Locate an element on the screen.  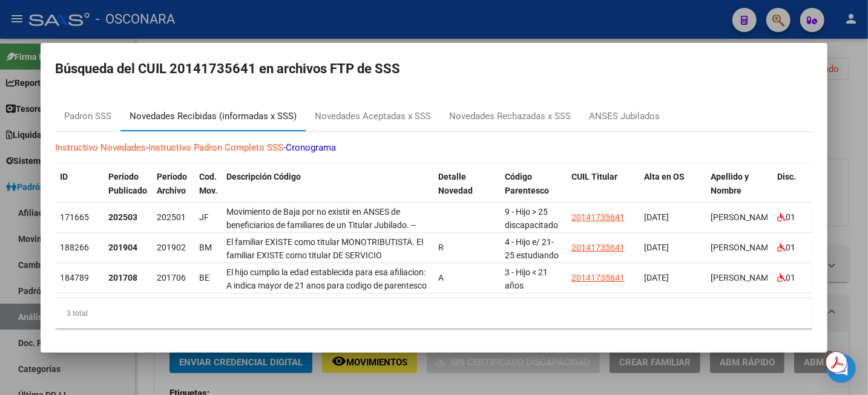
span: 3 - Hijo < 21 años is located at coordinates (526, 279).